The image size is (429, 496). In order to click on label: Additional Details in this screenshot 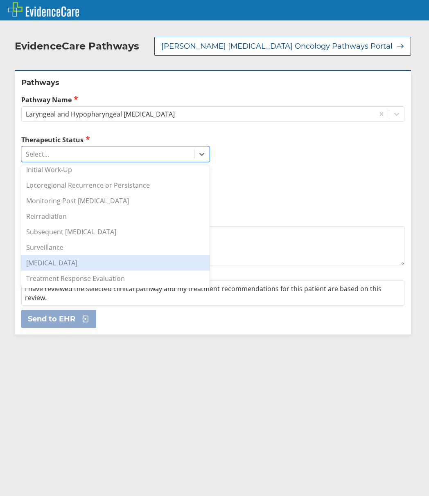, I will do `click(213, 220)`.